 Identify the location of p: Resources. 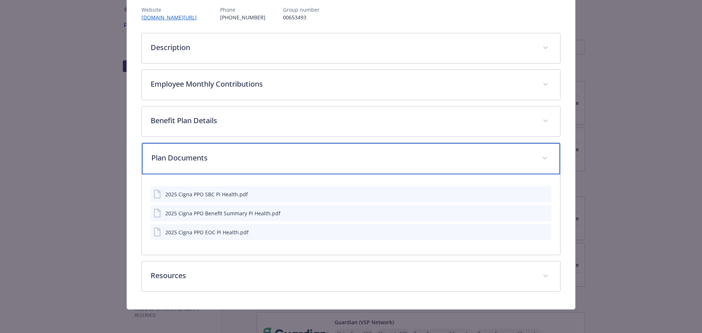
(342, 276).